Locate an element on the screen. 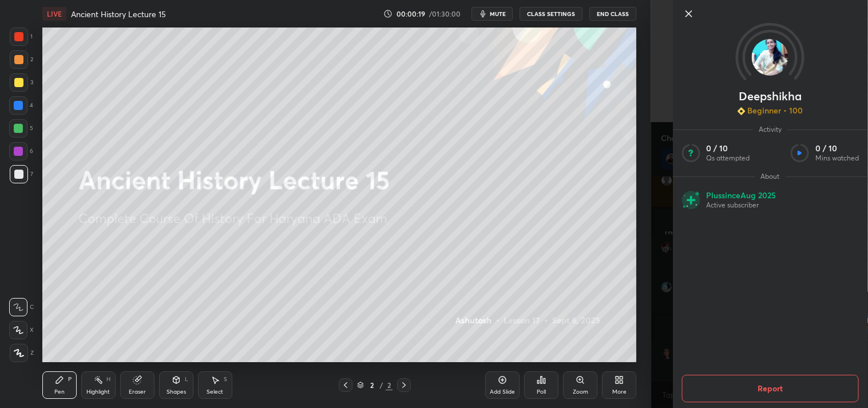 This screenshot has height=408, width=868. button: Report is located at coordinates (770, 388).